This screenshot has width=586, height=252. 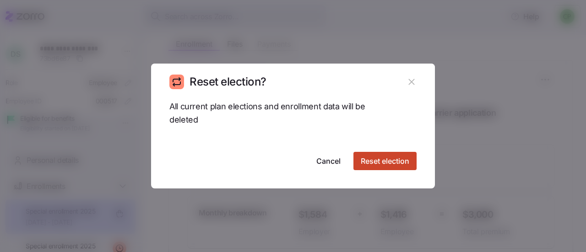 I want to click on span: All current plan elections and enrollment data will be deleted, so click(x=268, y=114).